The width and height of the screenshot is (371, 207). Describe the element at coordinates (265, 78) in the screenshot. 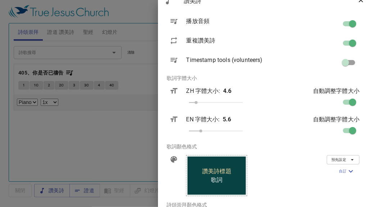

I see `li: 歌詞字體大小` at that location.